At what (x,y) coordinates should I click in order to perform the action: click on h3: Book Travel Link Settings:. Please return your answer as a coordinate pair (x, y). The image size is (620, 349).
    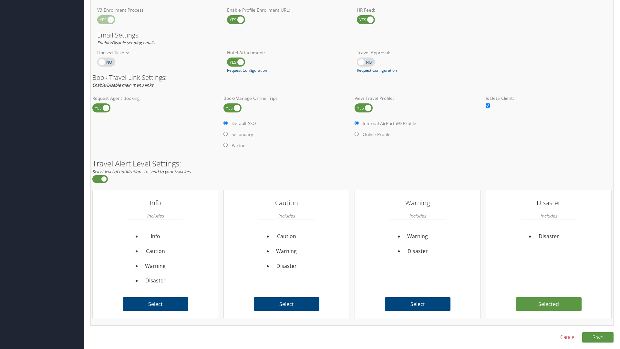
    Looking at the image, I should click on (352, 77).